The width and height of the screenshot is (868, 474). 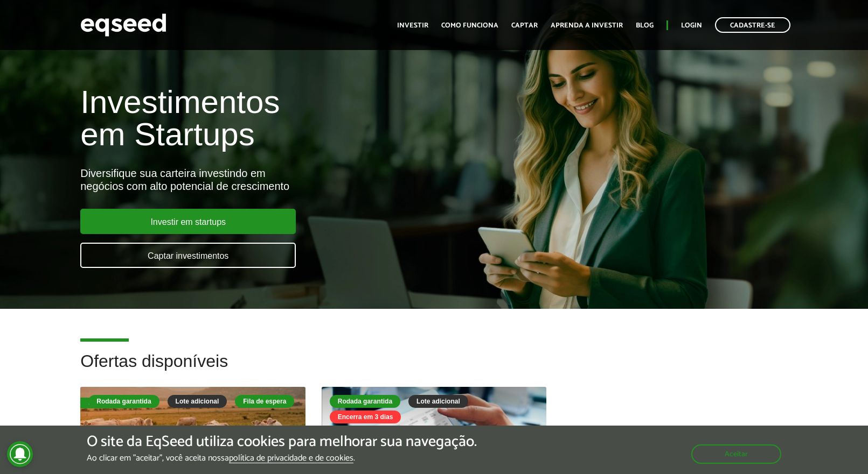 I want to click on h2: Ofertas disponíveis, so click(x=434, y=369).